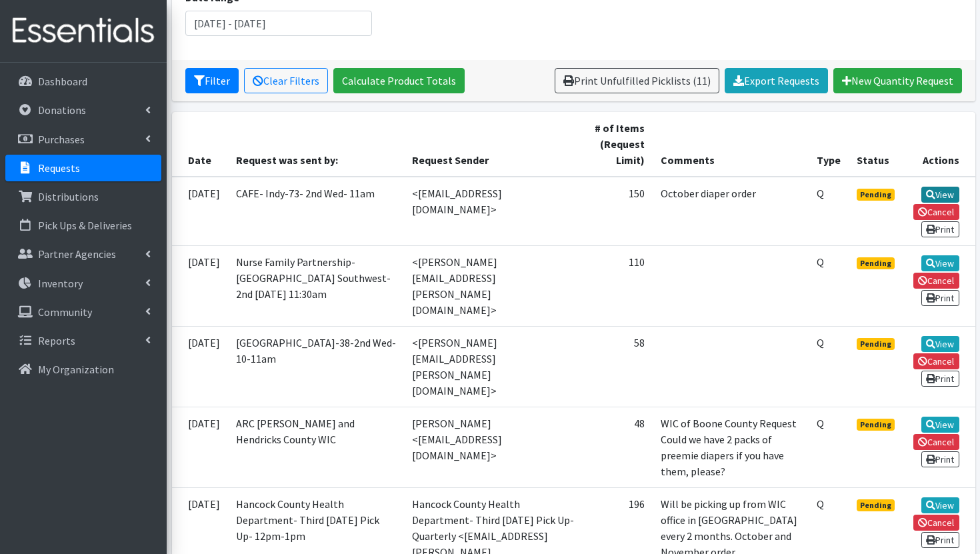 The height and width of the screenshot is (554, 980). Describe the element at coordinates (84, 225) in the screenshot. I see `a: Pick Ups & Deliveries` at that location.